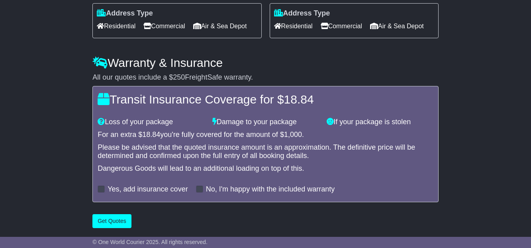 The image size is (531, 248). I want to click on label: No, I'm happy with the included warranty, so click(271, 190).